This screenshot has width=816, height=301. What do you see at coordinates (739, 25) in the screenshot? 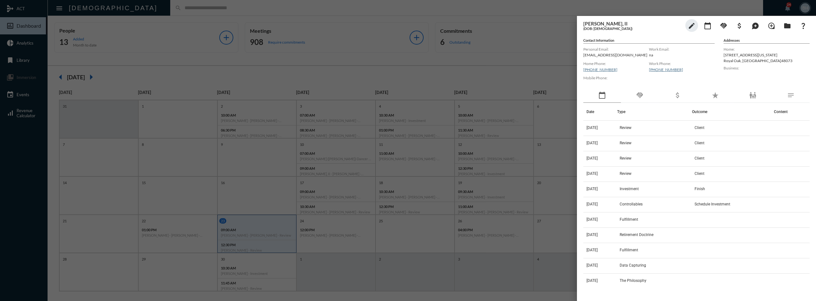
I see `button: Add Business` at bounding box center [739, 25].